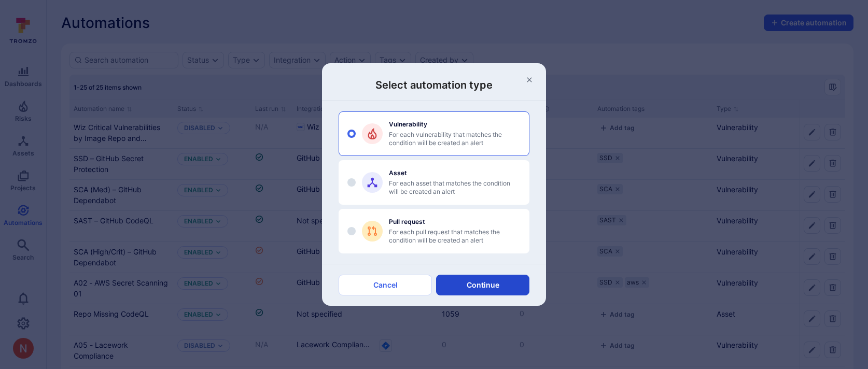  What do you see at coordinates (385, 285) in the screenshot?
I see `button: Cancel` at bounding box center [385, 285].